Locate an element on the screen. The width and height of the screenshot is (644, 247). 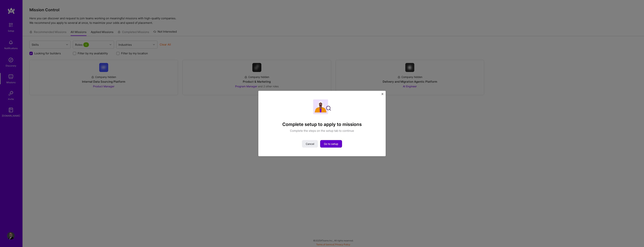
p: Complete the steps on the setup tab to continue is located at coordinates (322, 130).